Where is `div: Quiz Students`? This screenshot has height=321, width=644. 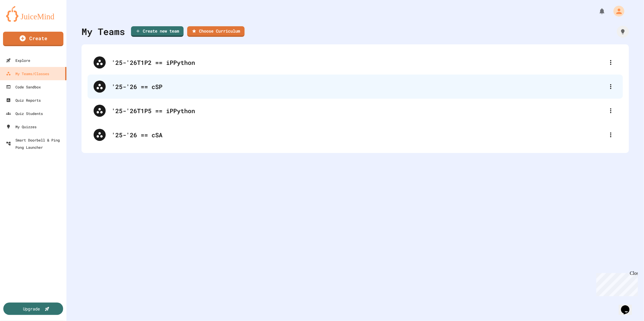 div: Quiz Students is located at coordinates (25, 114).